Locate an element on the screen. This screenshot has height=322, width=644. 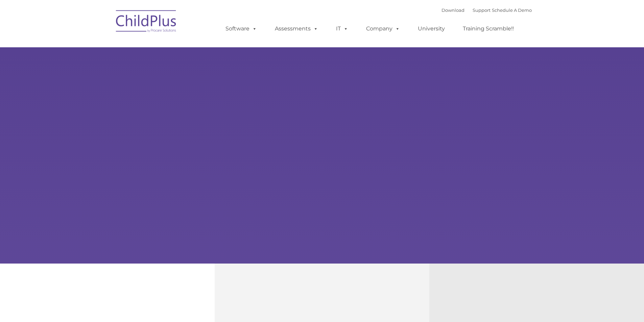
a: Assessments is located at coordinates (296, 29).